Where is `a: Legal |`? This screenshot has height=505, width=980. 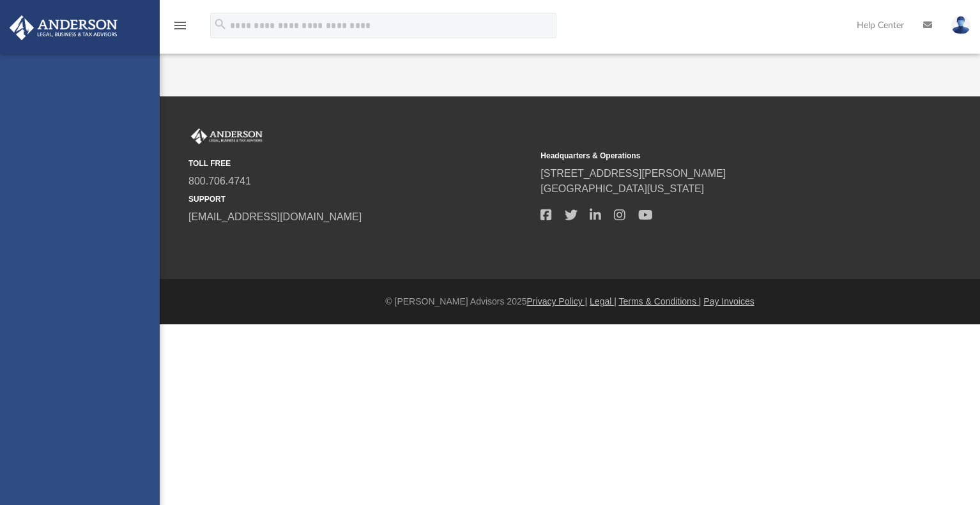
a: Legal | is located at coordinates (603, 302).